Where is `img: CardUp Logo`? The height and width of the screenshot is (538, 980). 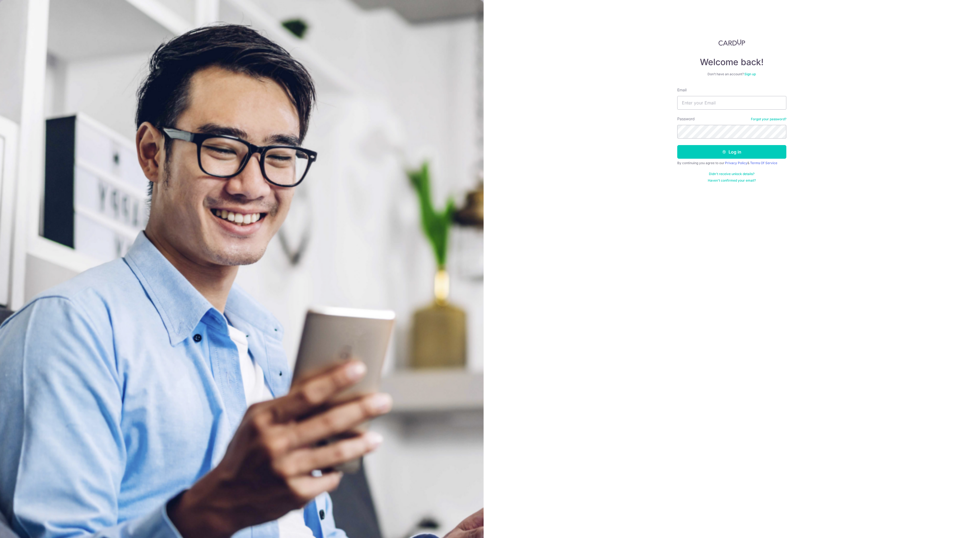 img: CardUp Logo is located at coordinates (732, 43).